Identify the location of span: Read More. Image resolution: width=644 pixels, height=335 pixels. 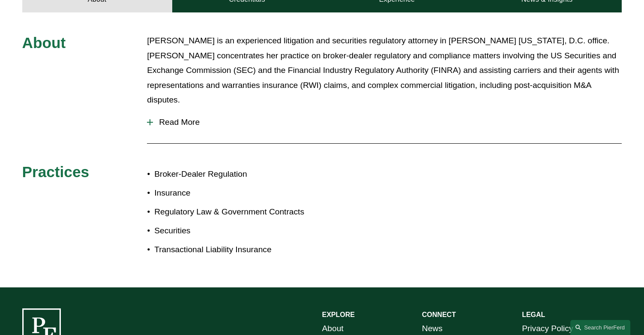
(387, 122).